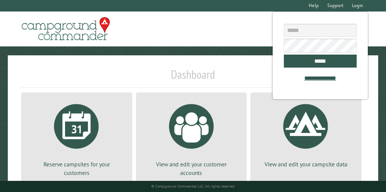  I want to click on p: View and edit your customer accounts, so click(192, 168).